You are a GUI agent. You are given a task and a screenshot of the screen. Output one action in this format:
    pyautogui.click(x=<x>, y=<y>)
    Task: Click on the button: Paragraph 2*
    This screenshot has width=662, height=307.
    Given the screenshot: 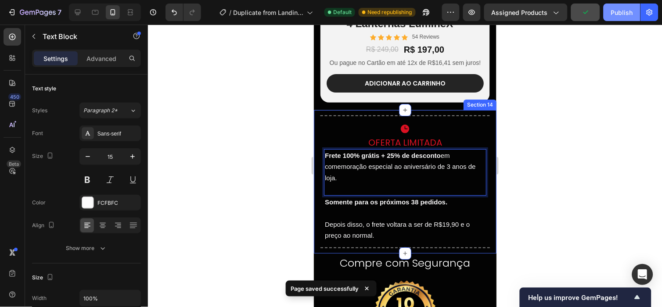 What is the action you would take?
    pyautogui.click(x=110, y=111)
    